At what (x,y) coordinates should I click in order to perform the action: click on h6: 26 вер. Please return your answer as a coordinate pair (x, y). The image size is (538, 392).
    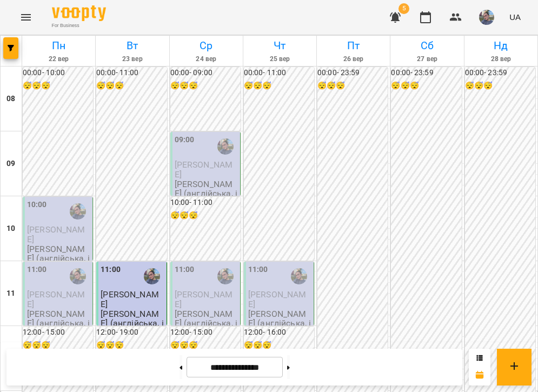
    Looking at the image, I should click on (353, 59).